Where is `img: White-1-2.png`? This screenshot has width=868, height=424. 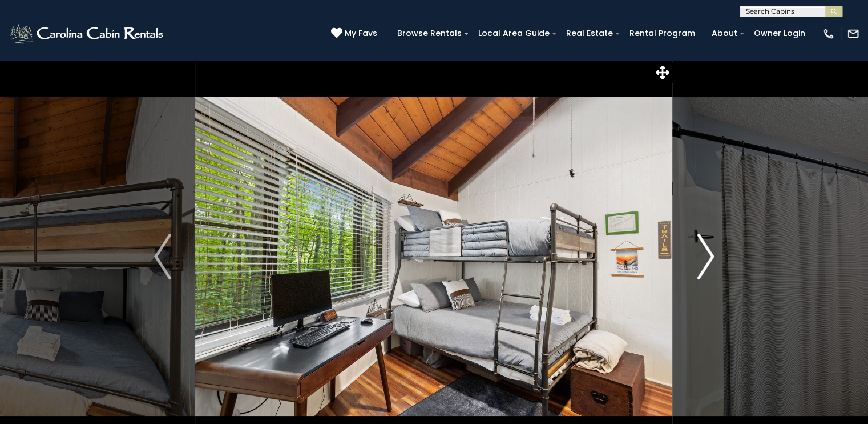 img: White-1-2.png is located at coordinates (87, 33).